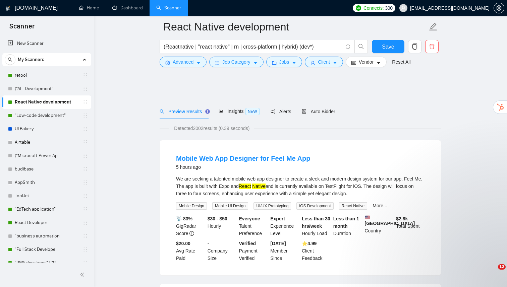 This screenshot has height=287, width=507. What do you see at coordinates (316, 223) in the screenshot?
I see `b: Less than 30 hrs/week` at bounding box center [316, 223].